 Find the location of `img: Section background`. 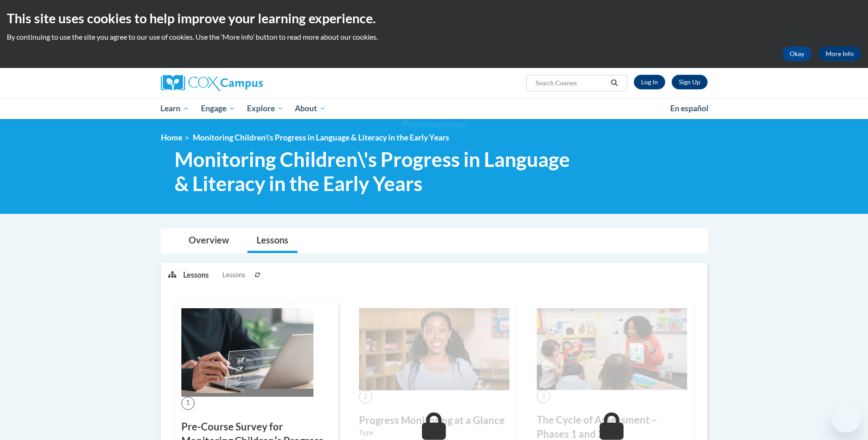

img: Section background is located at coordinates (434, 125).